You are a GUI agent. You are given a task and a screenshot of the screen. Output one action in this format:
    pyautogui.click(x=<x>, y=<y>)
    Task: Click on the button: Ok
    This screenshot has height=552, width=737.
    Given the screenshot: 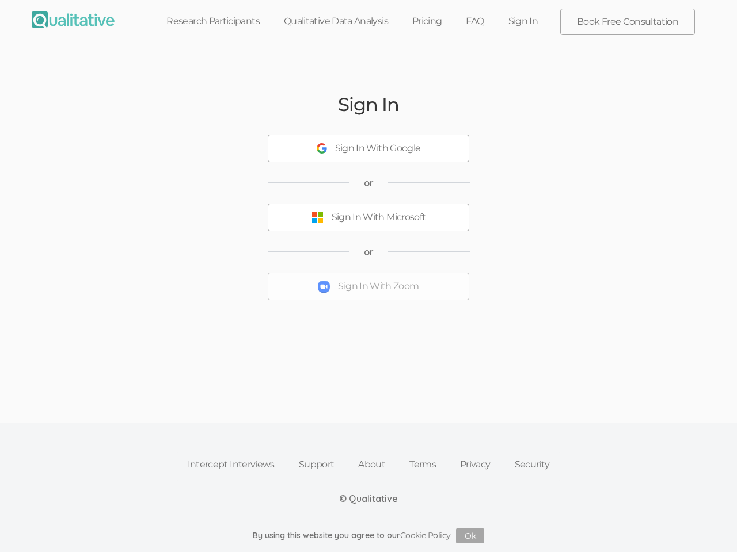 What is the action you would take?
    pyautogui.click(x=470, y=536)
    